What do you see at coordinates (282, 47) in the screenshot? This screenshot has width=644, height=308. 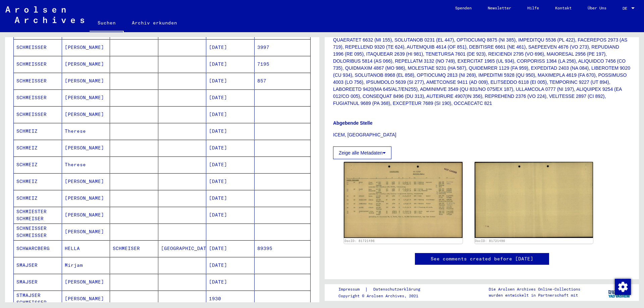 I see `mat-cell: 3997` at bounding box center [282, 47].